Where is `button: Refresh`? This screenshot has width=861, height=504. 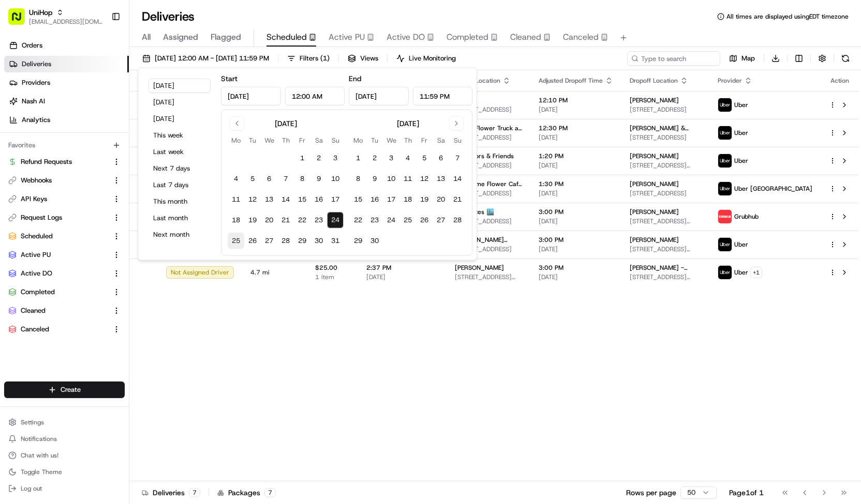 button: Refresh is located at coordinates (846, 58).